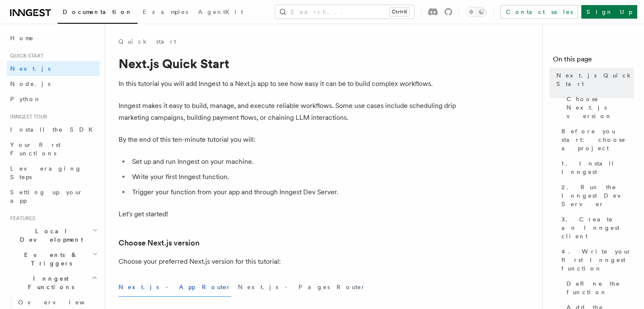 Image resolution: width=644 pixels, height=309 pixels. Describe the element at coordinates (293, 177) in the screenshot. I see `li: Write your first Inngest function.` at that location.